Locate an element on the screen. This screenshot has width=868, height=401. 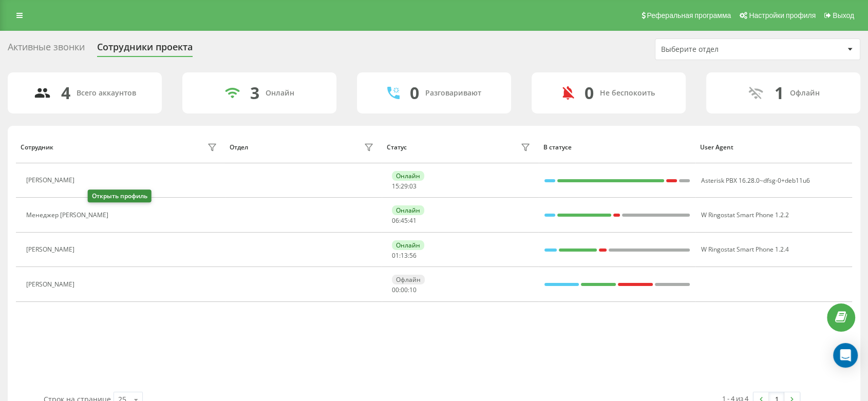
span: 56 is located at coordinates (413, 255).